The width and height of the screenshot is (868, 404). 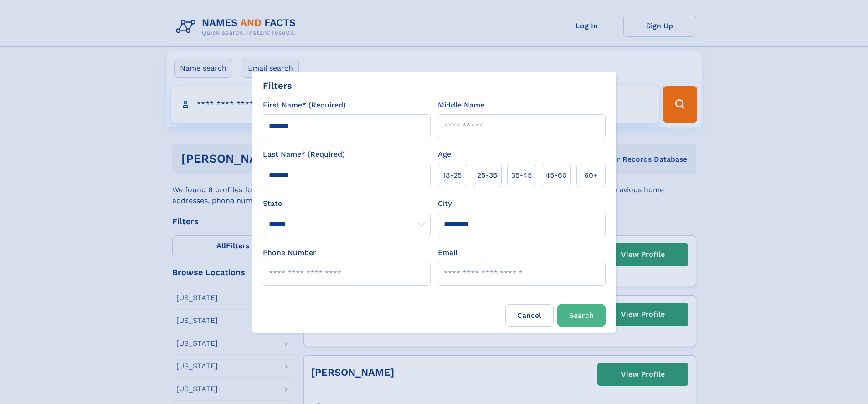 What do you see at coordinates (445, 203) in the screenshot?
I see `label: City` at bounding box center [445, 203].